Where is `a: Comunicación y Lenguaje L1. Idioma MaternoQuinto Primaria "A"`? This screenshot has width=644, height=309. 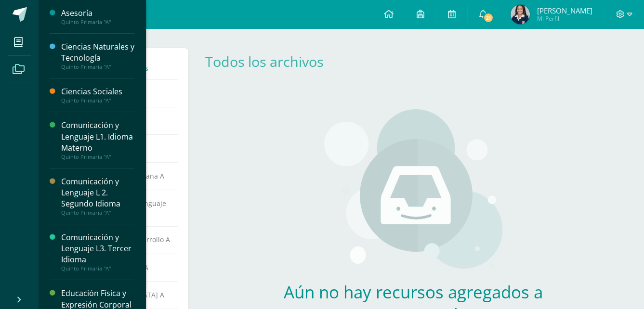 a: Comunicación y Lenguaje L1. Idioma MaternoQuinto Primaria "A" is located at coordinates (98, 140).